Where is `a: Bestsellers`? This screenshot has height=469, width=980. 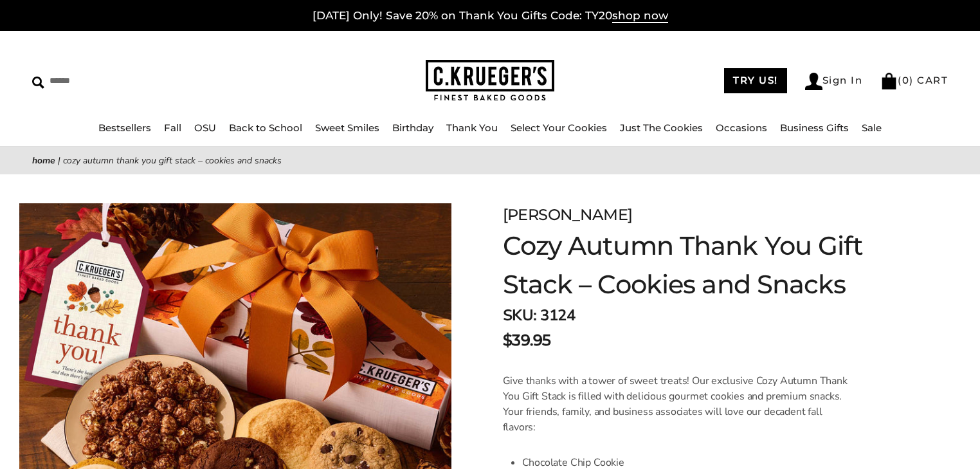 a: Bestsellers is located at coordinates (125, 128).